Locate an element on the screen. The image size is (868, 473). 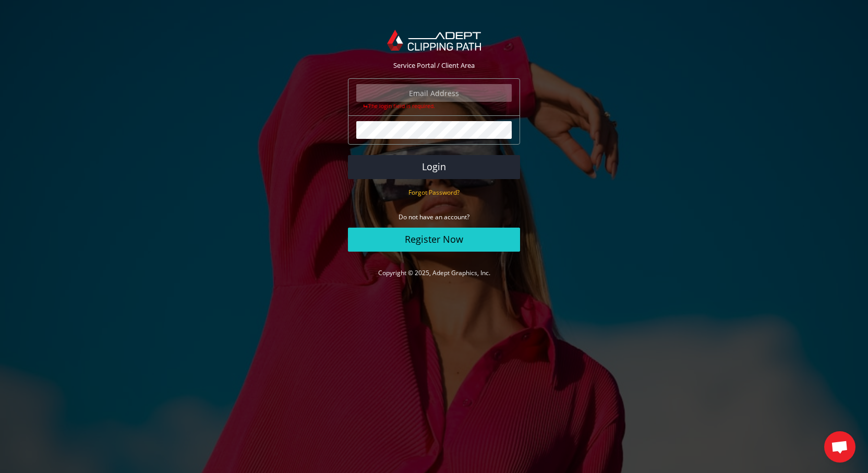
input: Email Address is located at coordinates (434, 93).